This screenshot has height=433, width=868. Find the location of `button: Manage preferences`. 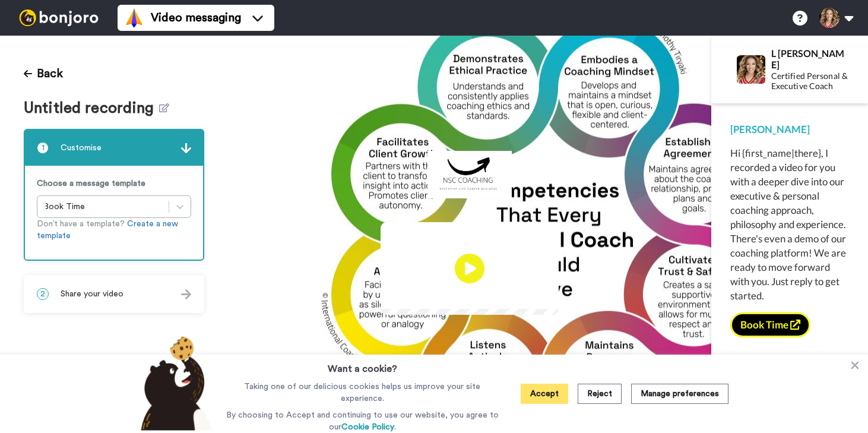

button: Manage preferences is located at coordinates (680, 394).